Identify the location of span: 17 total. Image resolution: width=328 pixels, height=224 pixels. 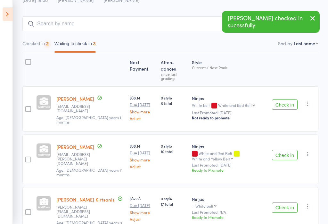
(174, 204).